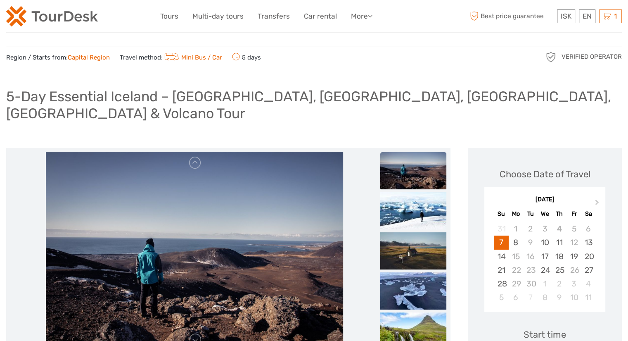  What do you see at coordinates (100, 18) in the screenshot?
I see `button: Open LiveChat chat widget` at bounding box center [100, 18].